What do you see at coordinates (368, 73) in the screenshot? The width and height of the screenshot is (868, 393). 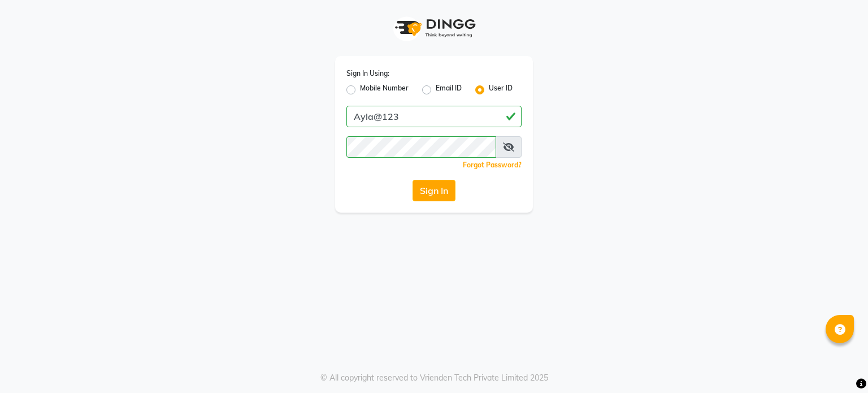 I see `label: Sign In Using:` at bounding box center [368, 73].